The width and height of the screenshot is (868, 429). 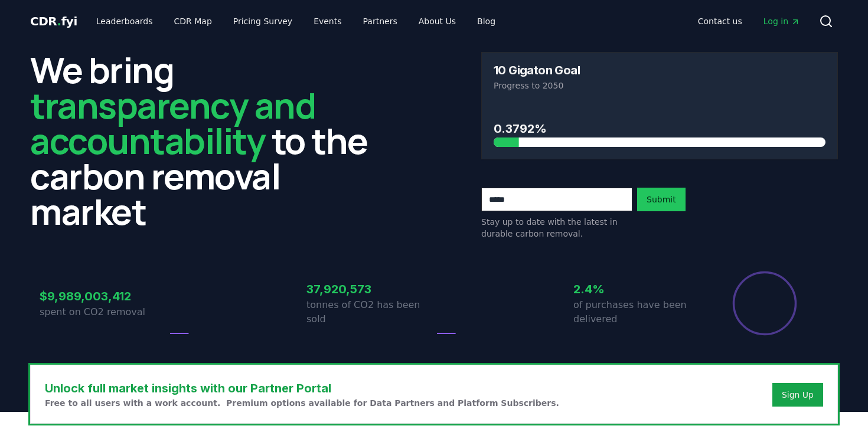 What do you see at coordinates (302, 388) in the screenshot?
I see `h3: Unlock full market insights with our Partner Portal` at bounding box center [302, 388].